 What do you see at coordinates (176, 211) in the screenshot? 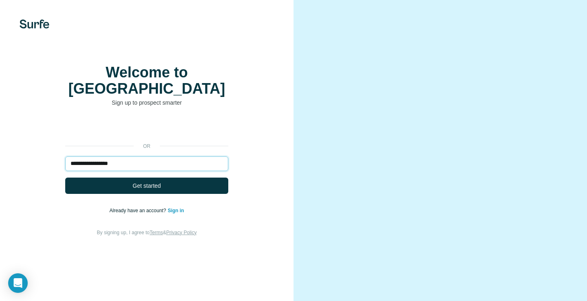
I see `a: Sign in` at bounding box center [176, 211].